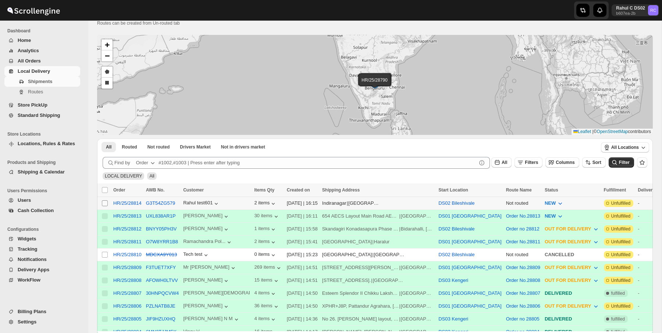 Image resolution: width=662 pixels, height=333 pixels. Describe the element at coordinates (266, 242) in the screenshot. I see `div: 2 items` at that location.